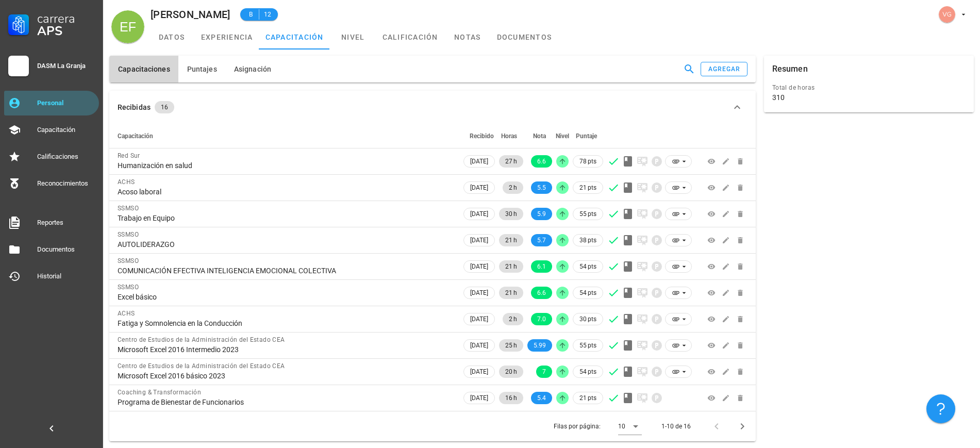 Image resolution: width=980 pixels, height=448 pixels. What do you see at coordinates (66, 184) in the screenshot?
I see `div: Reconocimientos` at bounding box center [66, 184].